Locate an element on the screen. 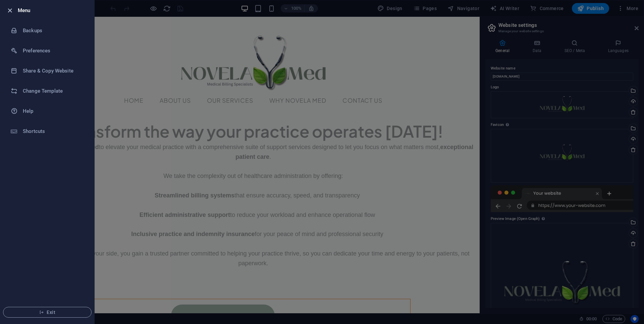  h6: Backups is located at coordinates (54, 30).